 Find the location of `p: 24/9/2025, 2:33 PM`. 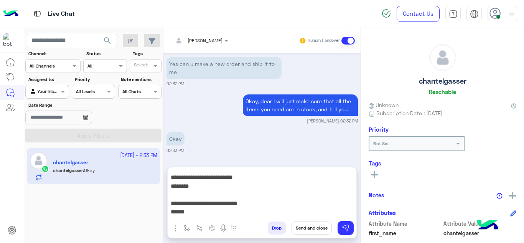

p: 24/9/2025, 2:33 PM is located at coordinates (175, 139).